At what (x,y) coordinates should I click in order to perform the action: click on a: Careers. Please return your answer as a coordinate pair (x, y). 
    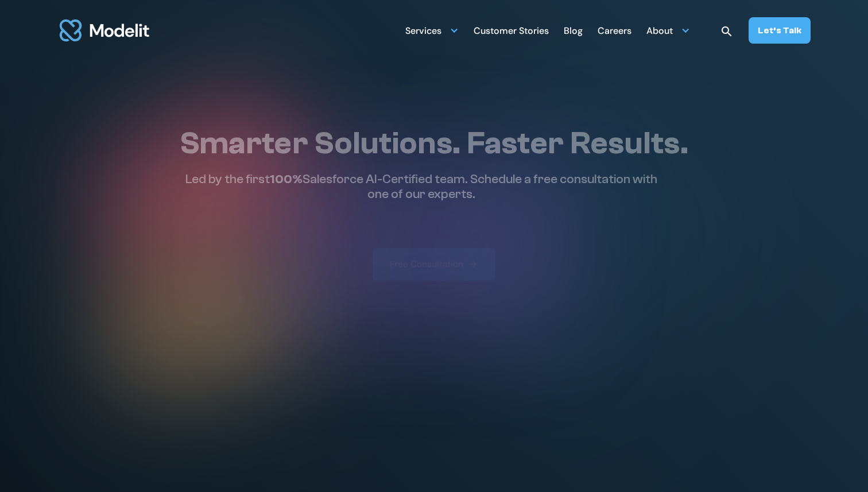
    Looking at the image, I should click on (614, 30).